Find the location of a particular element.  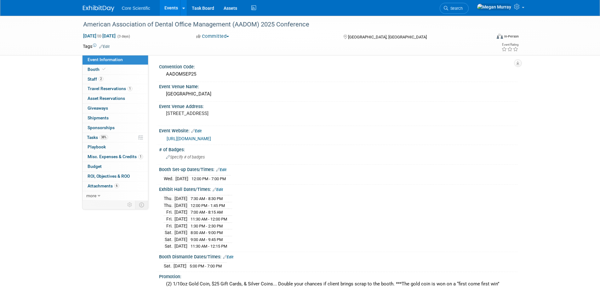

span: 8:00 AM - 9:00 PM is located at coordinates (207, 233).